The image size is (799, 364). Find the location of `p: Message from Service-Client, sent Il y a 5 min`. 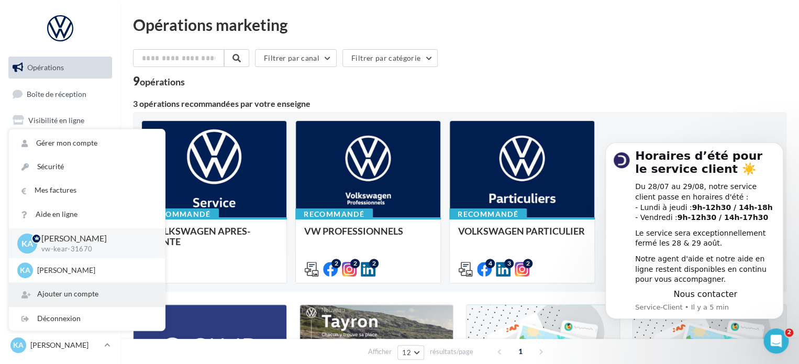

p: Message from Service-Client, sent Il y a 5 min is located at coordinates (116, 180).